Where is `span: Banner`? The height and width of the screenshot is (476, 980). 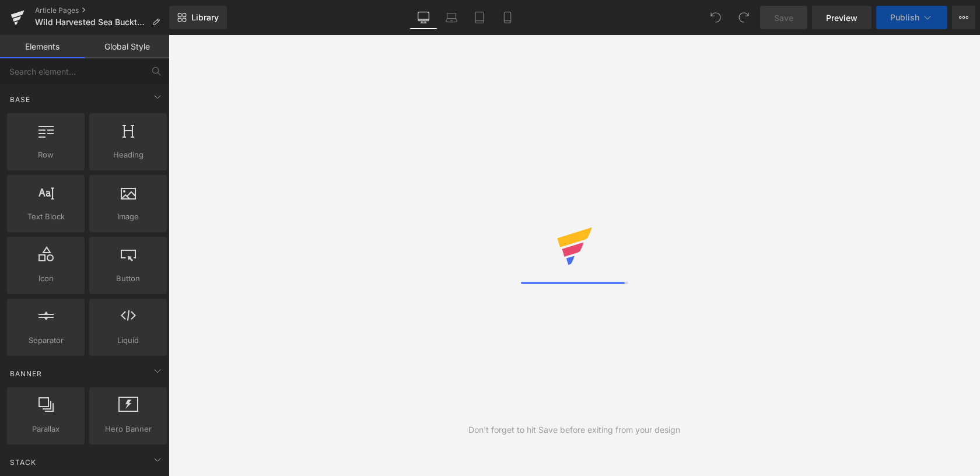 span: Banner is located at coordinates (26, 373).